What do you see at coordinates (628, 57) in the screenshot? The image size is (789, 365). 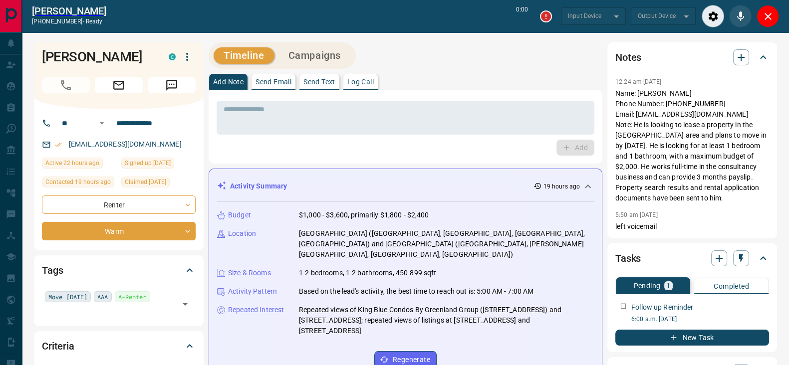 I see `h2: Notes` at bounding box center [628, 57].